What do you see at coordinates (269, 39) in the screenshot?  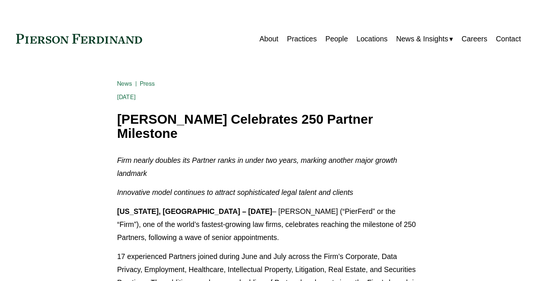 I see `a: About` at bounding box center [269, 39].